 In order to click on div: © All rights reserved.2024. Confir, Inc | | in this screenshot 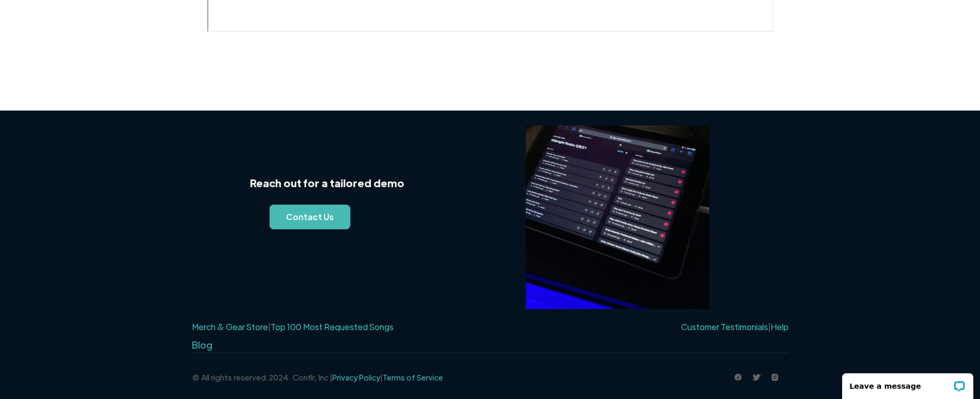, I will do `click(317, 378)`.